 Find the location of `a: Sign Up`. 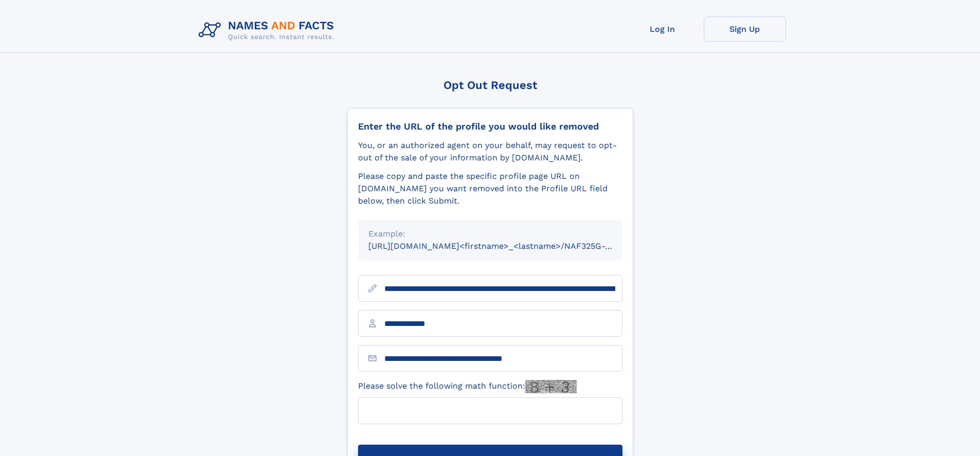

a: Sign Up is located at coordinates (745, 28).